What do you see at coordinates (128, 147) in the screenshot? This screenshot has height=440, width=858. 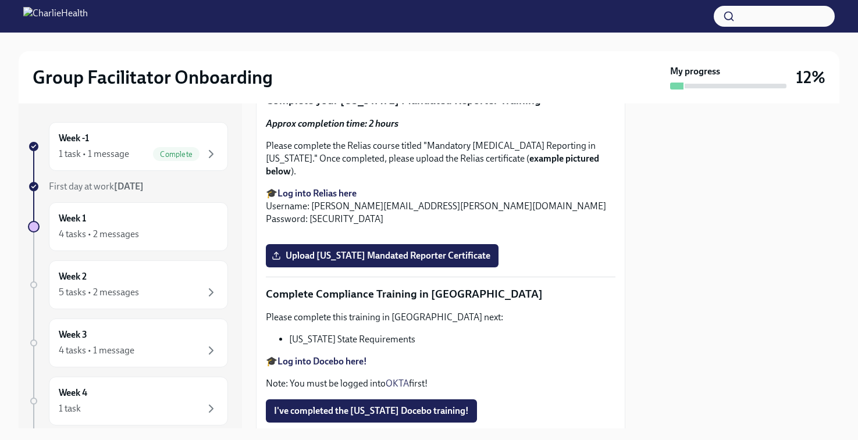 I see `a: Week -11 task • 1 messageComplete` at bounding box center [128, 147].